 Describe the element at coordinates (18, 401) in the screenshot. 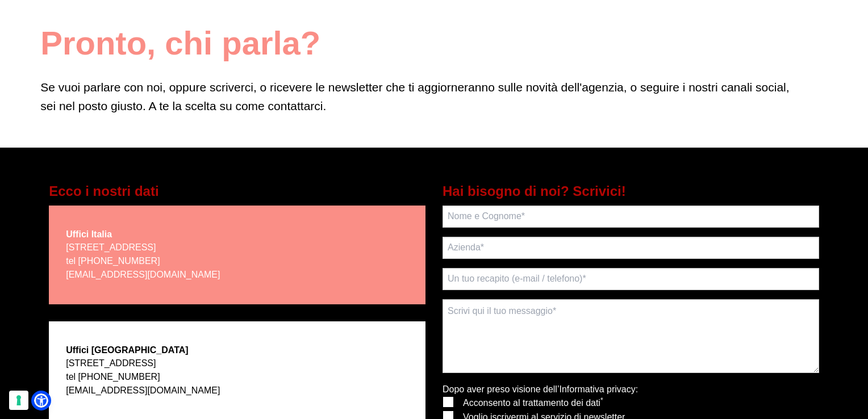

I see `button: Le tue preferenze relative al consenso per le tecnologie di tracciamento` at that location.